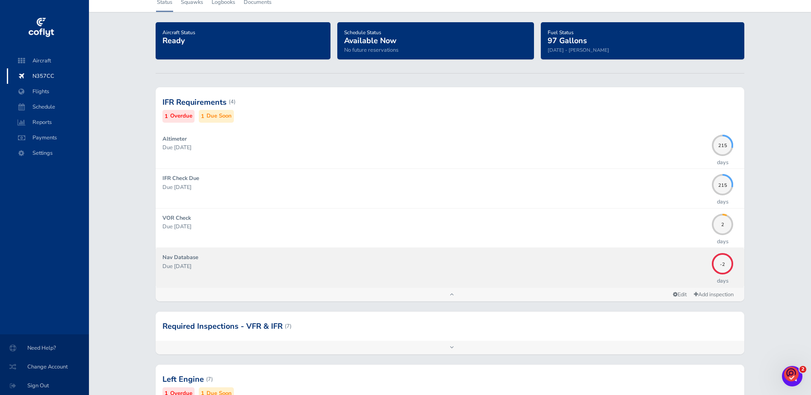  What do you see at coordinates (679, 294) in the screenshot?
I see `span: Edit` at bounding box center [679, 294].